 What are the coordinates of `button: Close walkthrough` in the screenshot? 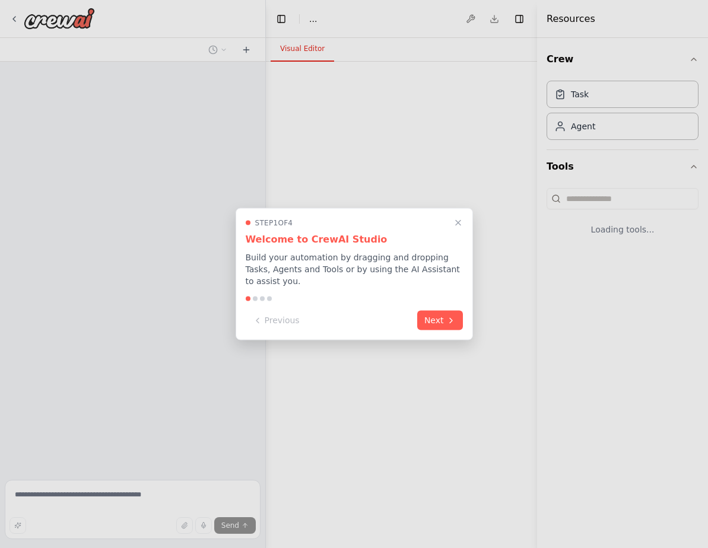 It's located at (458, 223).